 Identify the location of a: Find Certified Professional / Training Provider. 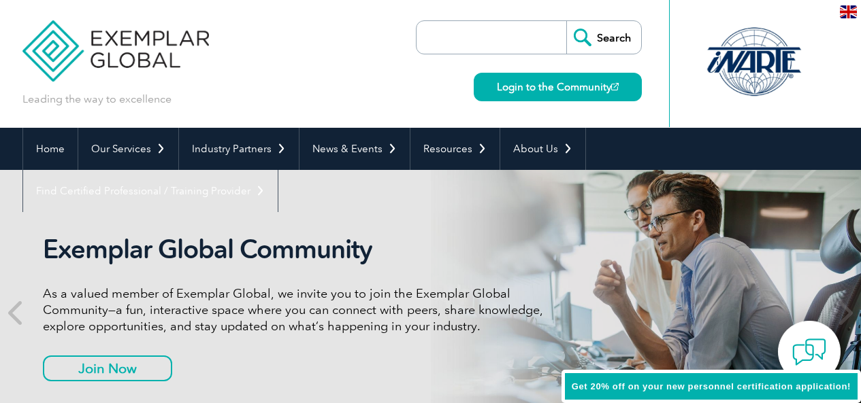
(150, 191).